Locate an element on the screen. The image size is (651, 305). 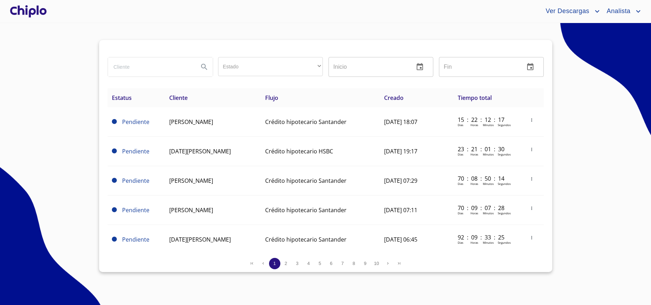
span: 8 is located at coordinates (353, 263).